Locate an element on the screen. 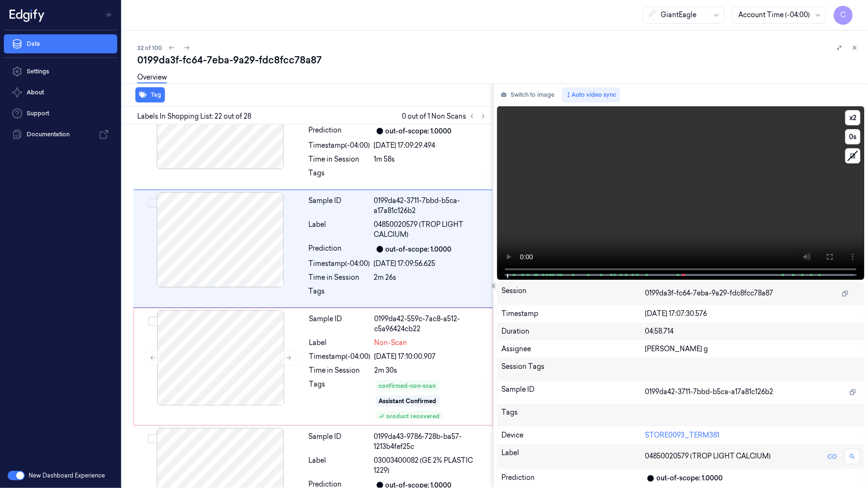 The width and height of the screenshot is (868, 488). div: 1m 58s is located at coordinates (430, 159).